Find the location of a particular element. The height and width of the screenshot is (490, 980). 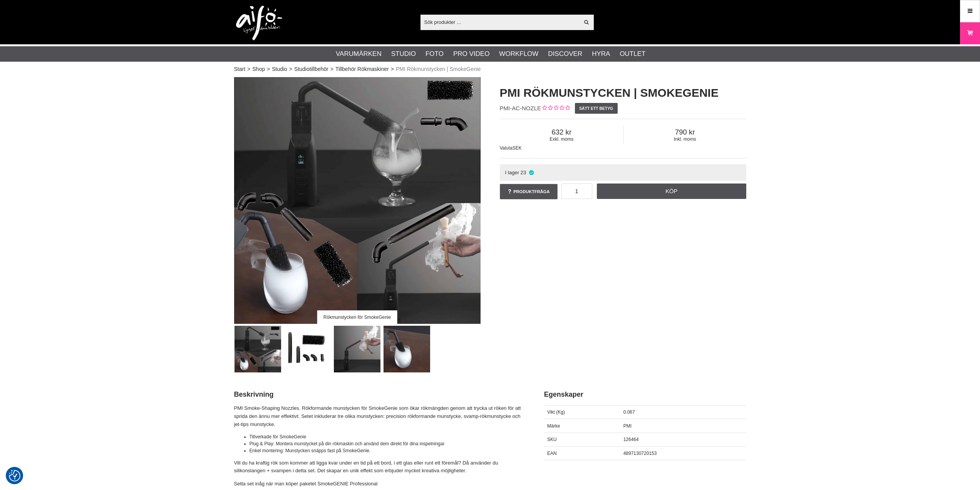

li: Plug & Play: Montera munstycket på din rökmaskin och använd dem direkt för dina inspelningar is located at coordinates (387, 444).